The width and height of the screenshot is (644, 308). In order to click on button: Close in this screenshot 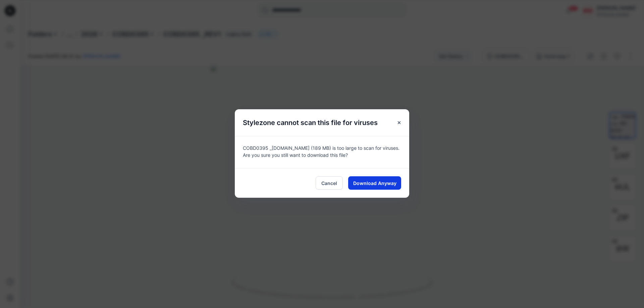, I will do `click(399, 122)`.